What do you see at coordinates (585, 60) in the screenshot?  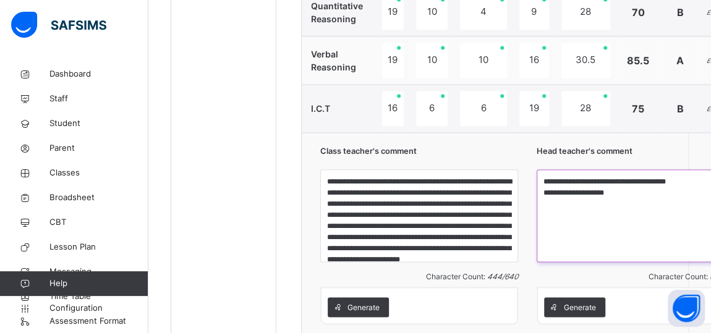 I see `div: 30.5` at bounding box center [585, 60].